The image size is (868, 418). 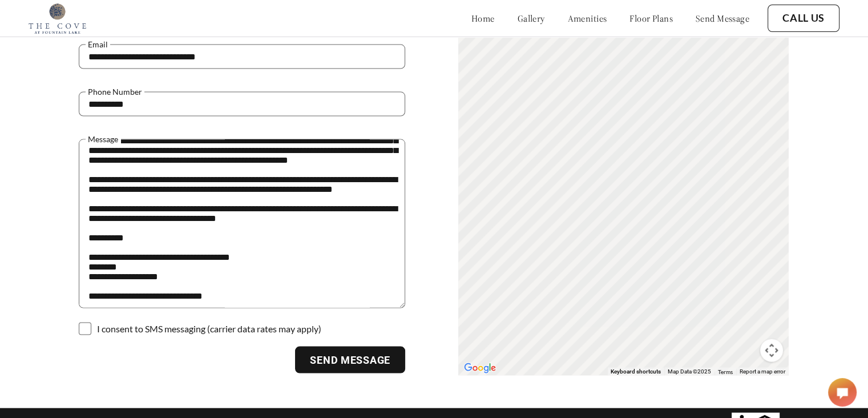 I want to click on a: home, so click(x=483, y=19).